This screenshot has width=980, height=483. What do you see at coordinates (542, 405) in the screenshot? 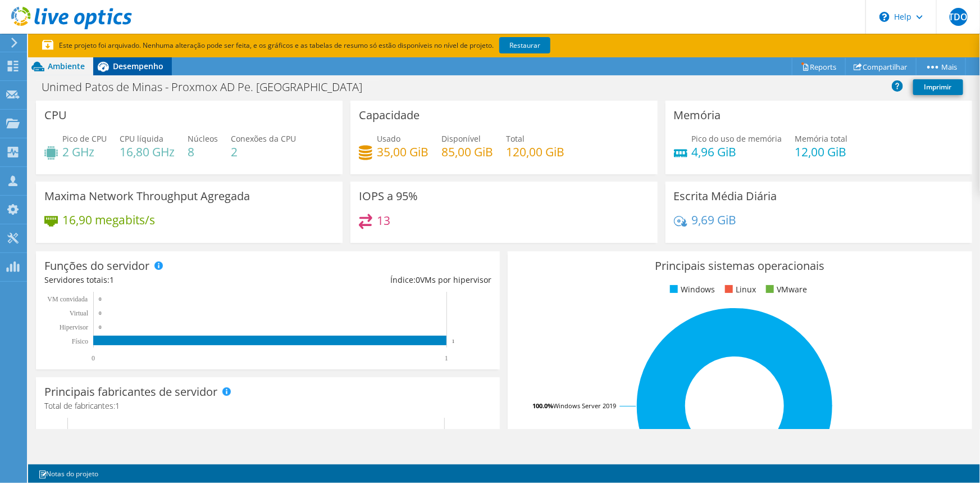
I see `tspan: 100.0%` at bounding box center [542, 405].